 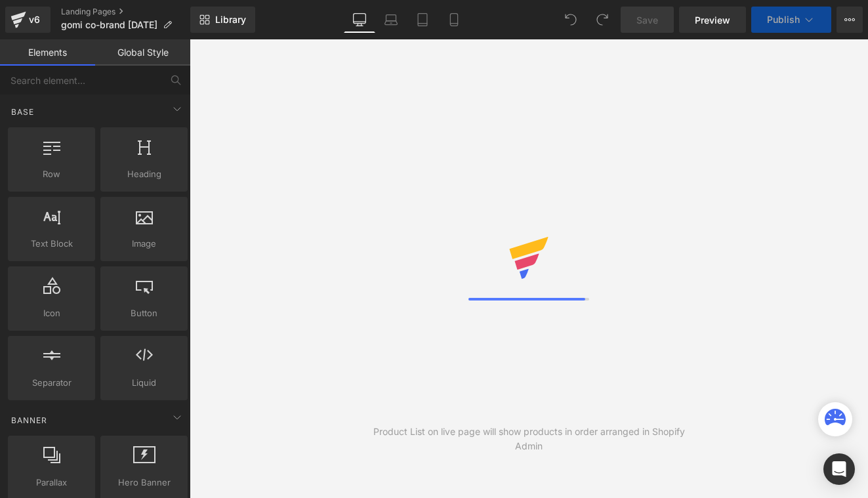 What do you see at coordinates (51, 243) in the screenshot?
I see `span: Text Block` at bounding box center [51, 243].